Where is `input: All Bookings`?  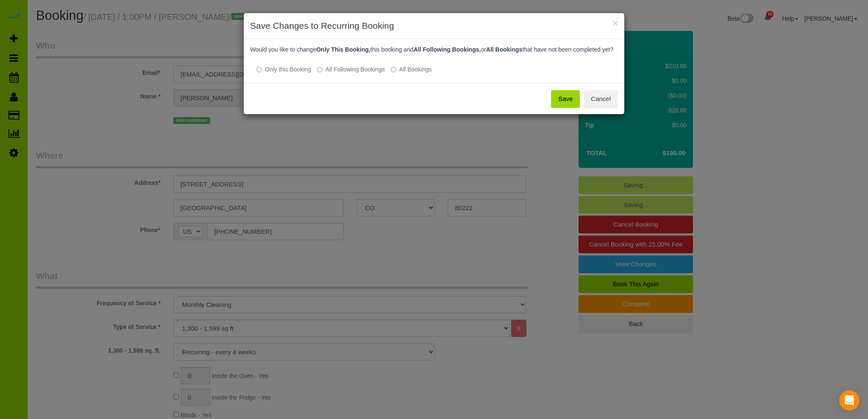 input: All Bookings is located at coordinates (393, 69).